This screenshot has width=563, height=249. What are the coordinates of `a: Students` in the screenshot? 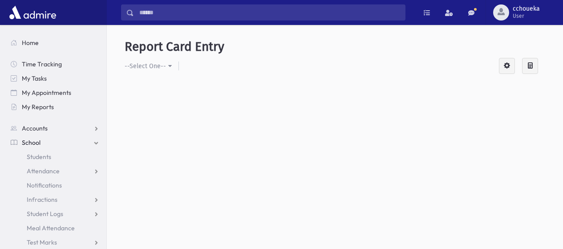 It's located at (55, 157).